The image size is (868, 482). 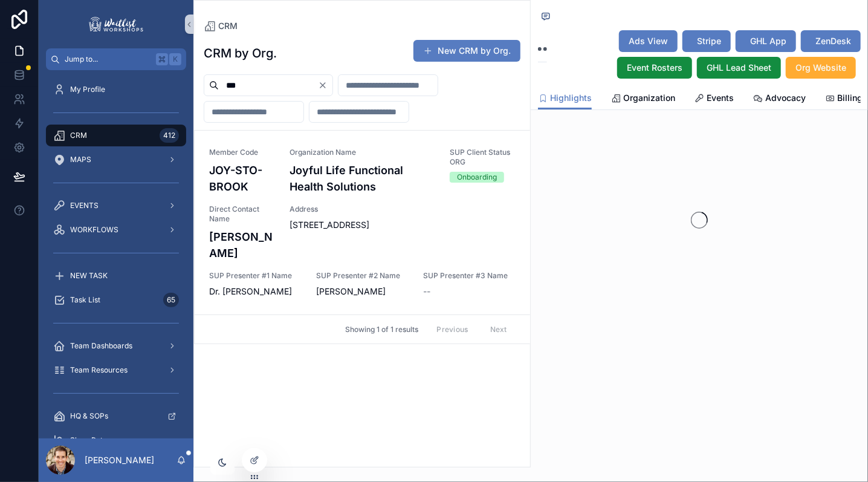 I want to click on a: Events, so click(x=714, y=100).